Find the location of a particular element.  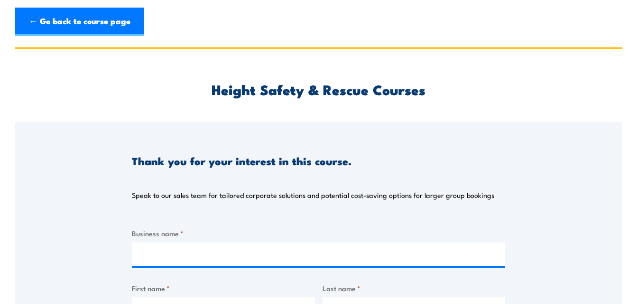

label: Business name is located at coordinates (318, 233).